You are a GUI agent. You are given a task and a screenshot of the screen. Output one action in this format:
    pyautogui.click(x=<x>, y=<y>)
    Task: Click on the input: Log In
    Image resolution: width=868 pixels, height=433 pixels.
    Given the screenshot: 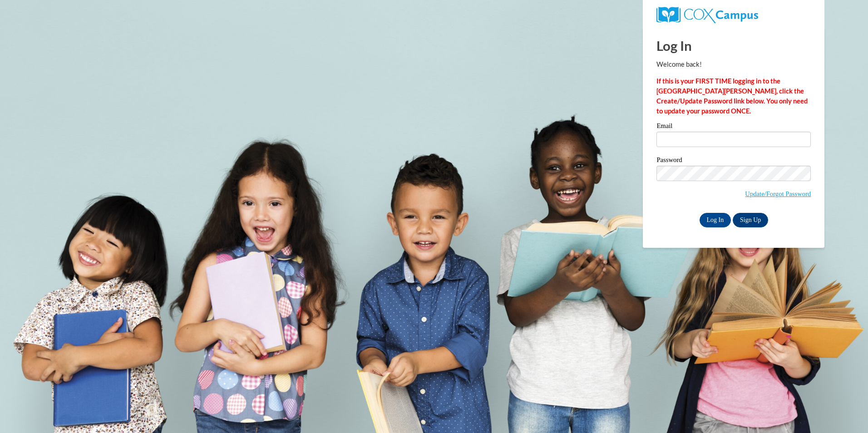 What is the action you would take?
    pyautogui.click(x=716, y=220)
    